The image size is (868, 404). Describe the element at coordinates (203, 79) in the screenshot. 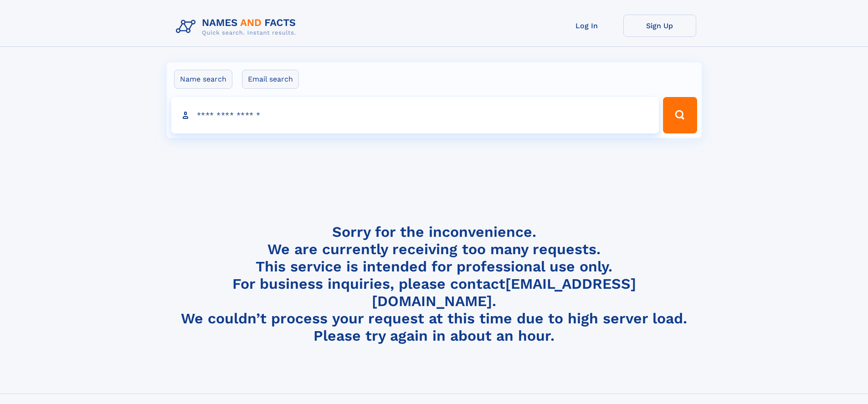

I see `label: Name search` at that location.